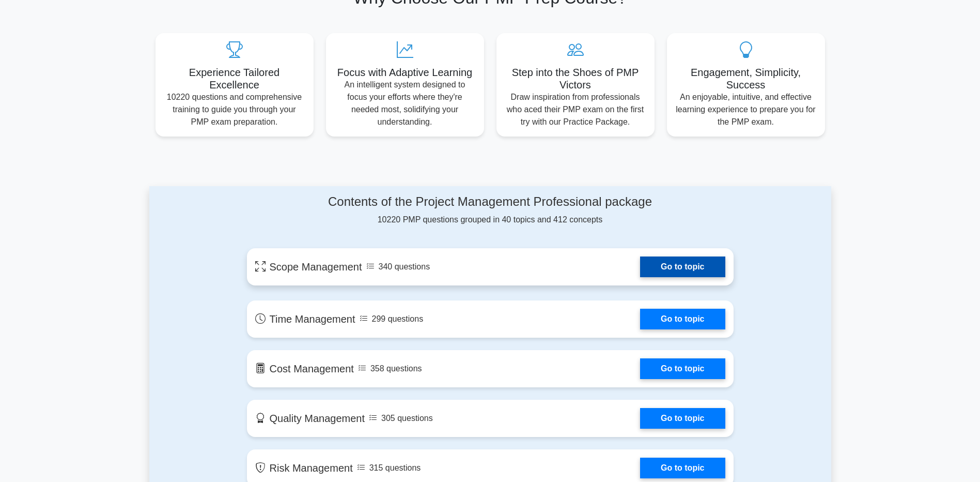  Describe the element at coordinates (405, 104) in the screenshot. I see `p: An intelligent system designed to focus your efforts where they're needed most, solidifying your ...` at that location.